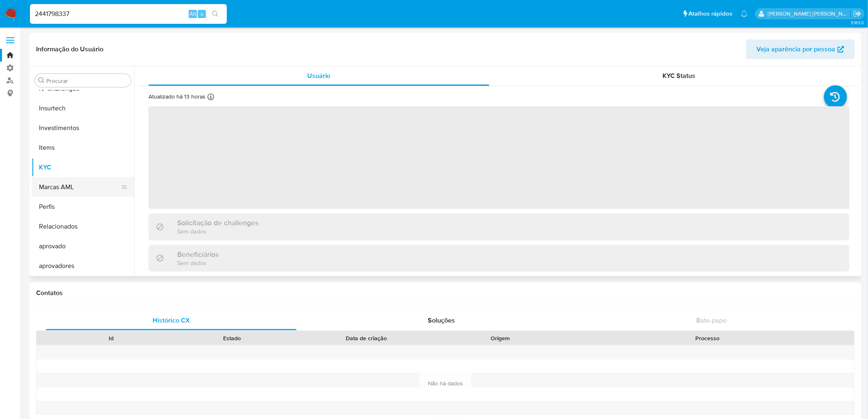 The height and width of the screenshot is (419, 868). What do you see at coordinates (318, 76) in the screenshot?
I see `span: Usuário` at bounding box center [318, 76].